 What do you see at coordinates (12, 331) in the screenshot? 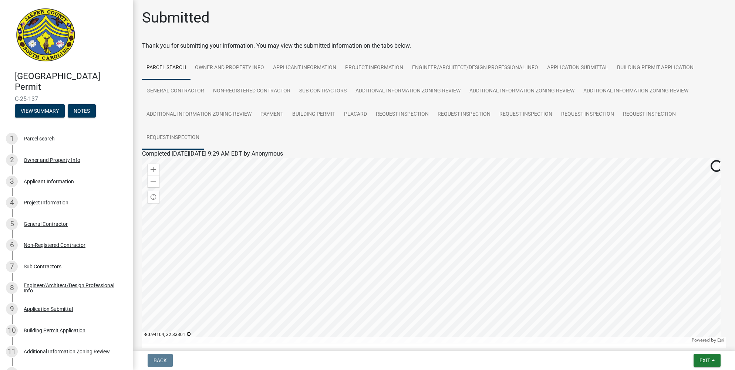
I see `div: 10` at bounding box center [12, 331].